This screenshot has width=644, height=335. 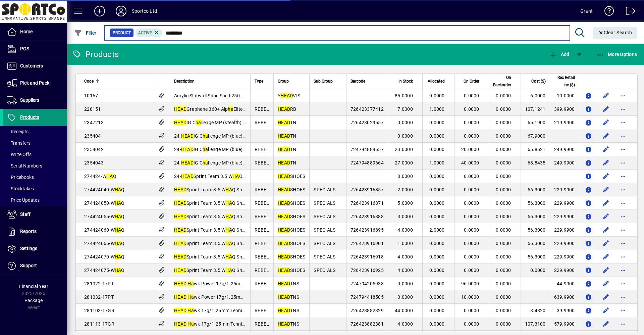 I want to click on span: Transfers, so click(x=18, y=143).